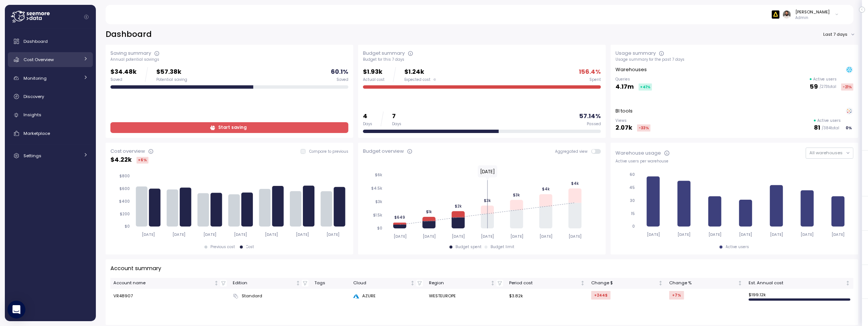 This screenshot has height=326, width=868. What do you see at coordinates (547, 283) in the screenshot?
I see `th: Period costNot sorted` at bounding box center [547, 283].